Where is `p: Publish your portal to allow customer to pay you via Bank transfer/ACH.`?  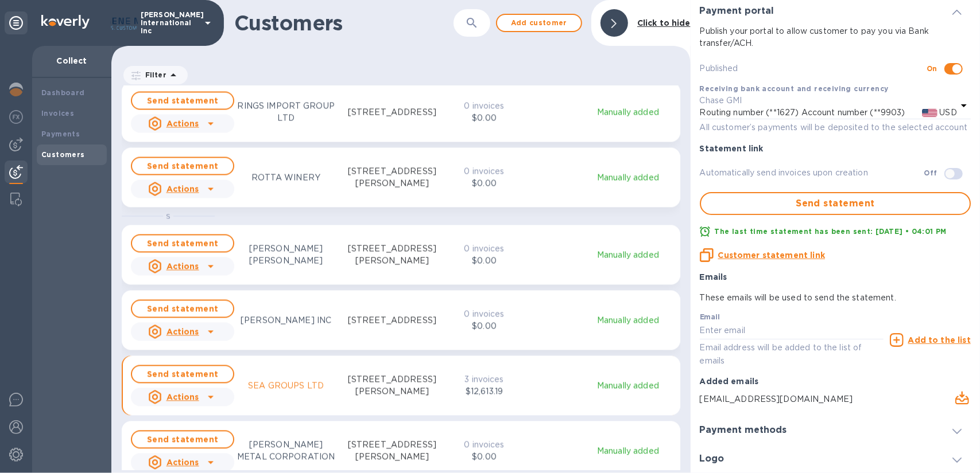 p: Publish your portal to allow customer to pay you via Bank transfer/ACH. is located at coordinates (835, 37).